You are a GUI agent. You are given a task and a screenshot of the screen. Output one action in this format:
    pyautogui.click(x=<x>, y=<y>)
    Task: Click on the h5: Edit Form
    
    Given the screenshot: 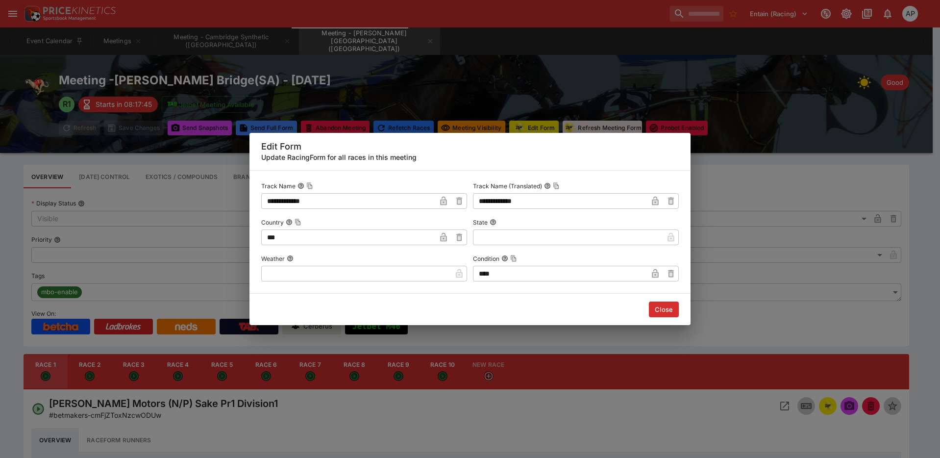 What is the action you would take?
    pyautogui.click(x=470, y=146)
    